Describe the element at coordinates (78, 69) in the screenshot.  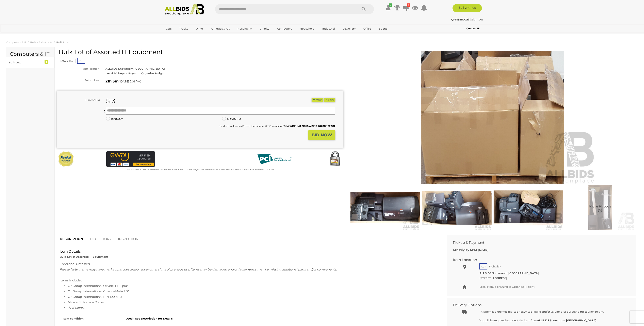
I see `div: Item location` at that location.